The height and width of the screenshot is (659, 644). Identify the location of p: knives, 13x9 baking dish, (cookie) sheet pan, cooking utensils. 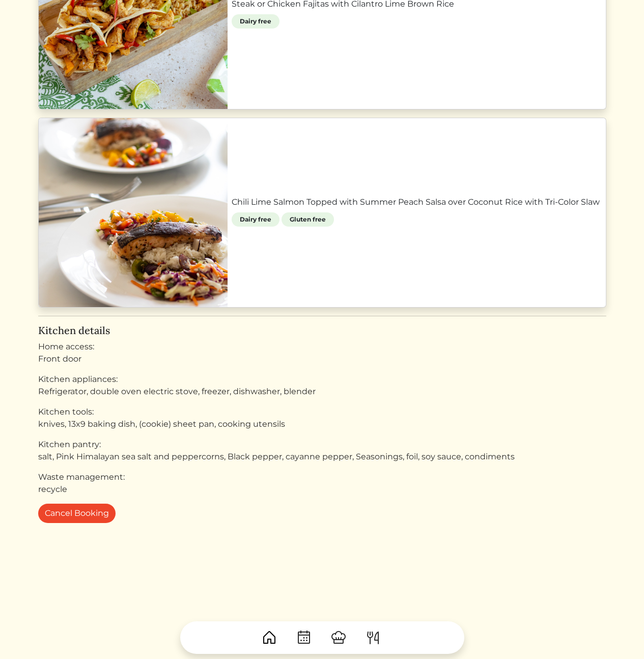
(322, 425).